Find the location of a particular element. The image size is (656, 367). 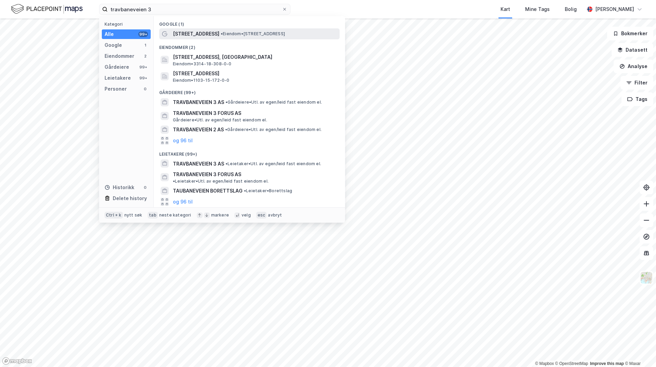

a: Improve this map is located at coordinates (607, 363).